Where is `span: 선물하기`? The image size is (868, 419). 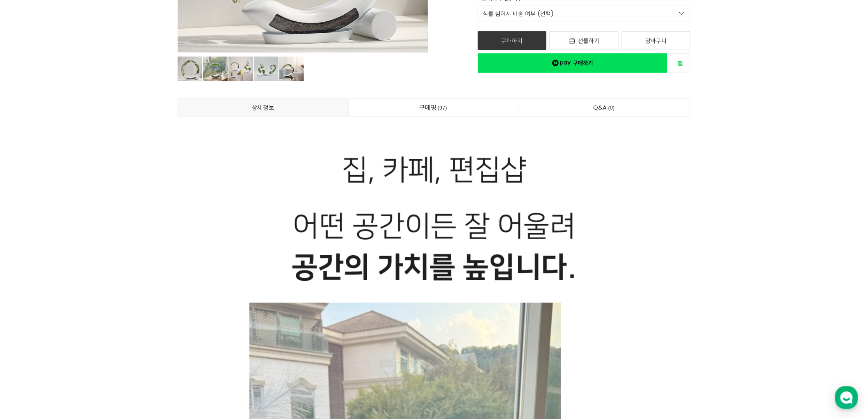
span: 선물하기 is located at coordinates (589, 40).